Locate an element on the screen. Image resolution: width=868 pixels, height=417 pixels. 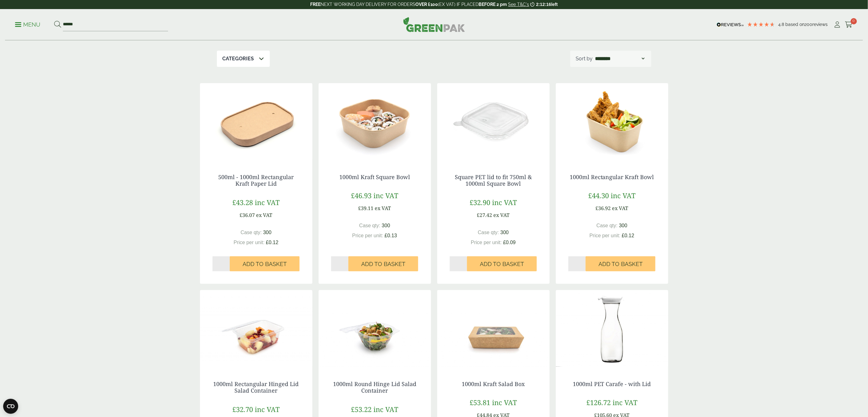
div: 4.79 Stars is located at coordinates (761, 24).